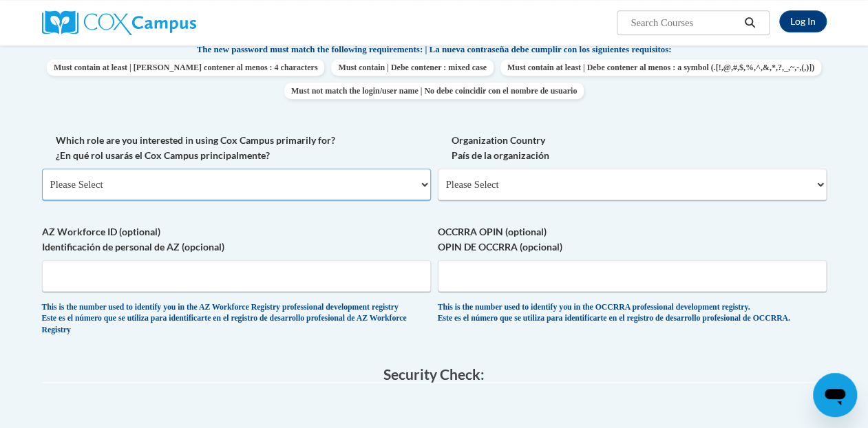 The width and height of the screenshot is (868, 428). Describe the element at coordinates (684, 23) in the screenshot. I see `input: Search Courses` at that location.